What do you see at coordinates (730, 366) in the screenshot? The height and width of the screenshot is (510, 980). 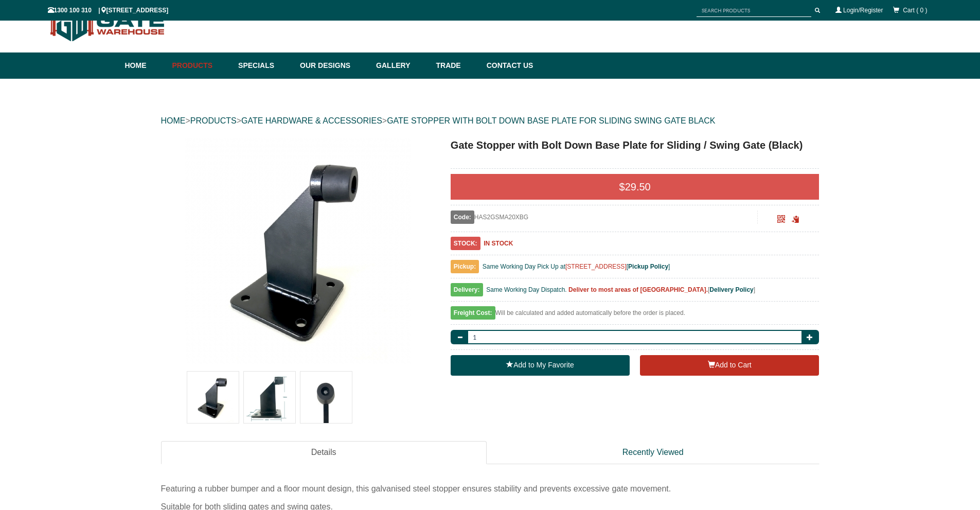 I see `button: Add to Cart` at bounding box center [730, 366].